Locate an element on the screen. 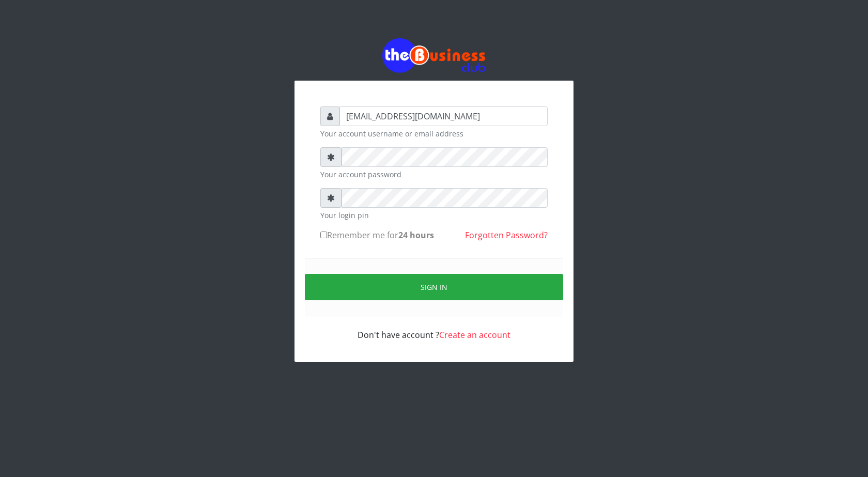  label: Remember me for is located at coordinates (378, 236).